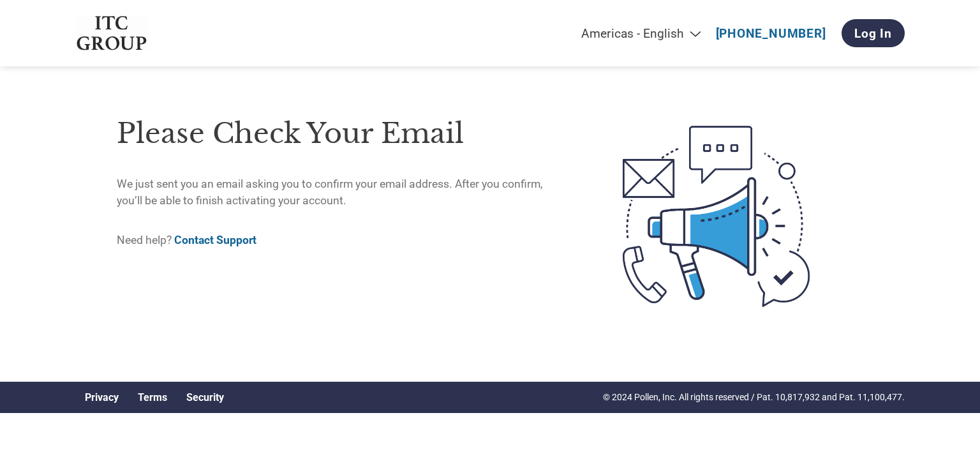 The height and width of the screenshot is (466, 980). I want to click on a: Terms, so click(153, 397).